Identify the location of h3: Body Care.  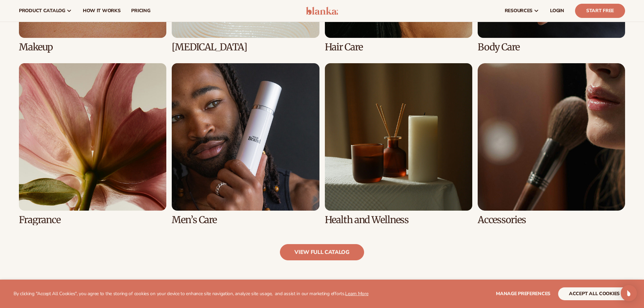
(552, 47).